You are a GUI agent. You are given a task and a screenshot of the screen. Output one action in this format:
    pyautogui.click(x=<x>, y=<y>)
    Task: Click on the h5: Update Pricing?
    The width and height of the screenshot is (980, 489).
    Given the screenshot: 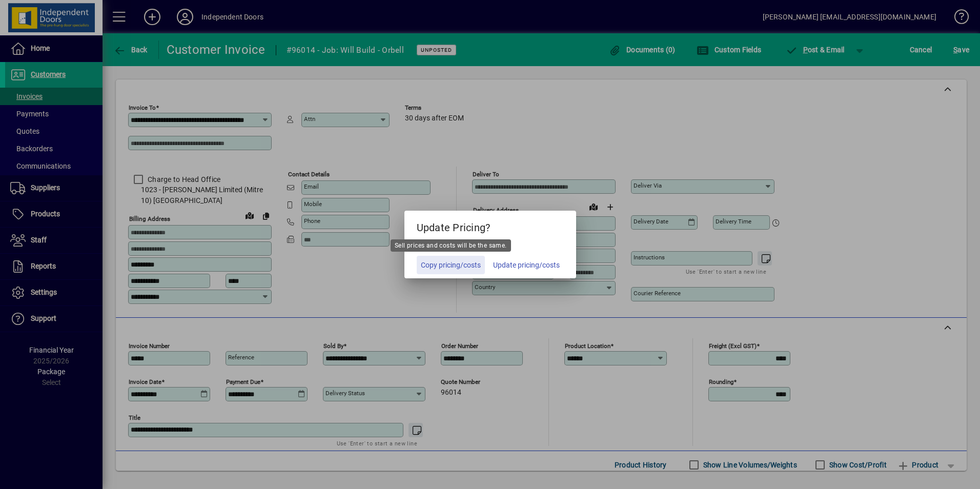 What is the action you would take?
    pyautogui.click(x=490, y=225)
    